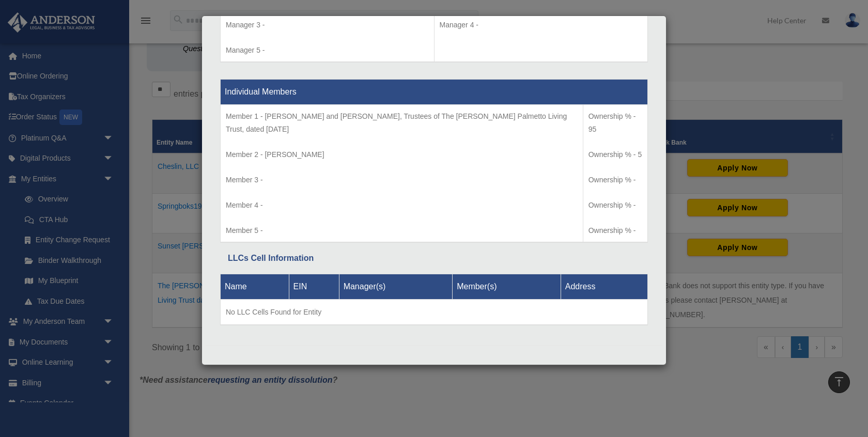 The height and width of the screenshot is (437, 868). Describe the element at coordinates (255, 286) in the screenshot. I see `th: Name` at that location.